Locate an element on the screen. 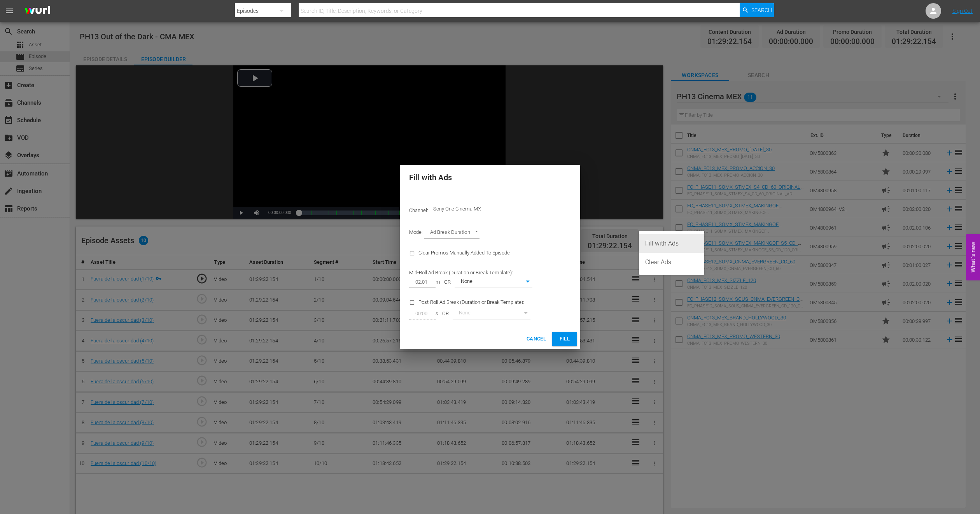  button: Open Feedback Widget is located at coordinates (973, 257).